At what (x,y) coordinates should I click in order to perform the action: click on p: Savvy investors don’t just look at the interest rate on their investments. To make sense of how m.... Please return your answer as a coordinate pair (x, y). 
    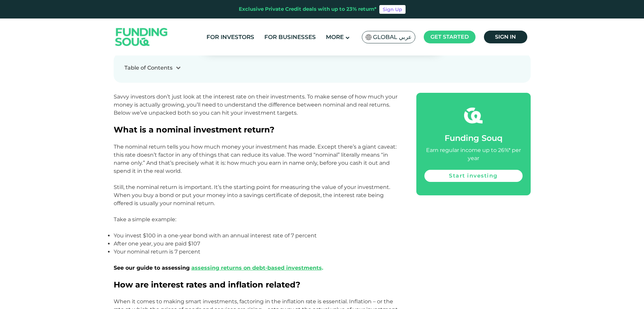
    Looking at the image, I should click on (258, 105).